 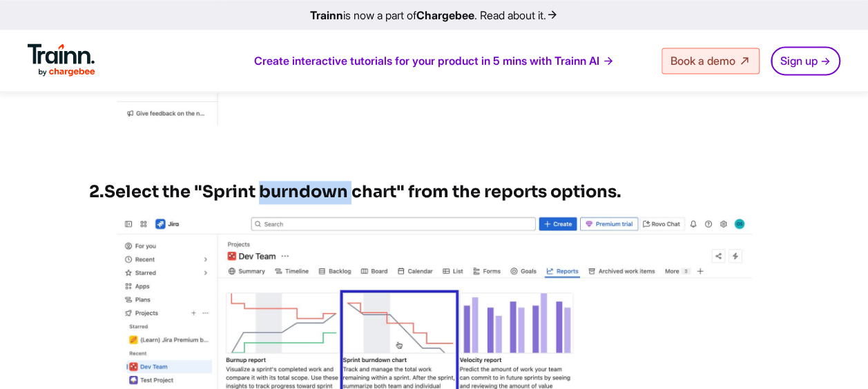 I want to click on div: Chat Widget, so click(x=834, y=356).